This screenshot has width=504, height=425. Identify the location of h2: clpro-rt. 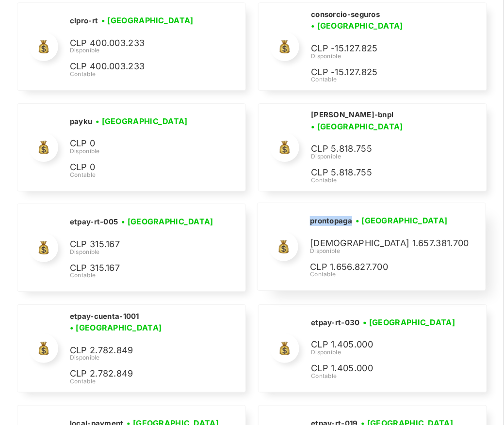
(84, 21).